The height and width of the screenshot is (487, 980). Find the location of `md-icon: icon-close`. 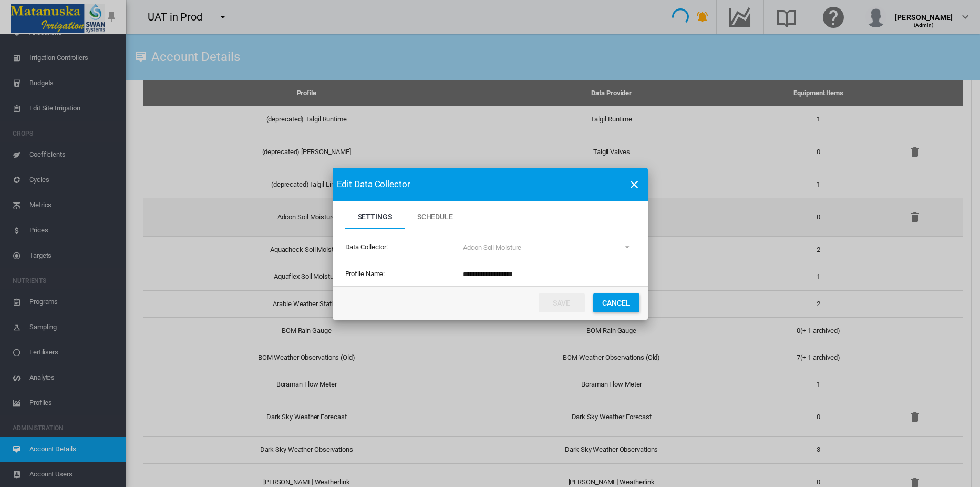

md-icon: icon-close is located at coordinates (634, 185).